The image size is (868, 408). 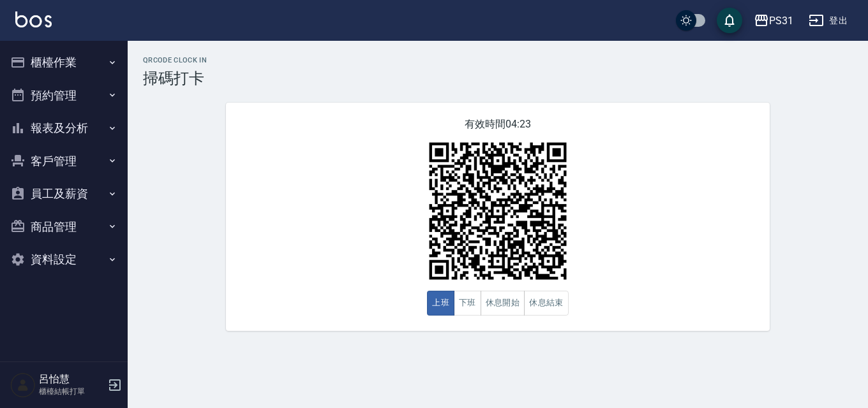 I want to click on button: 休息開始, so click(x=503, y=303).